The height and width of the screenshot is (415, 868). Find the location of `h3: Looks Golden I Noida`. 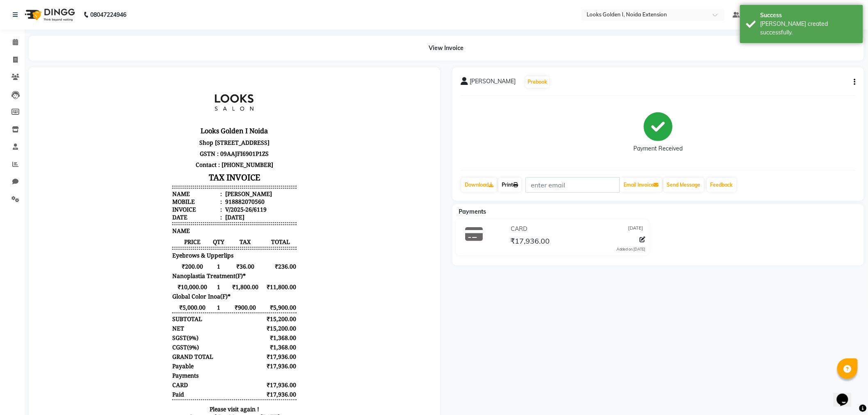

h3: Looks Golden I Noida is located at coordinates (198, 56).